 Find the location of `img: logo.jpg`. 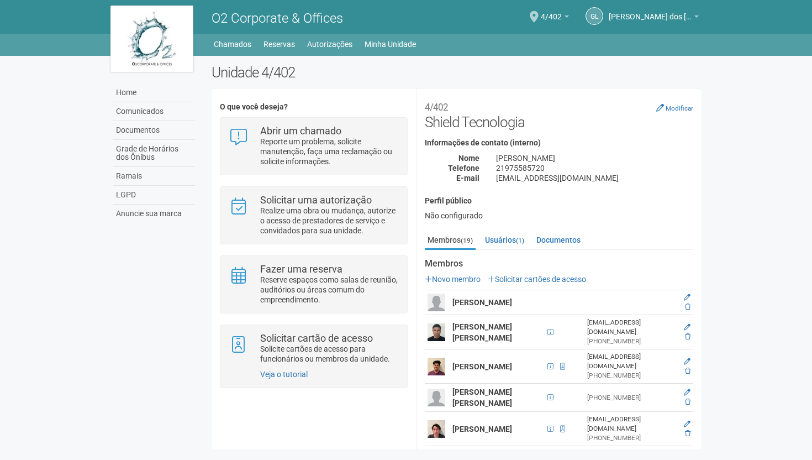

img: logo.jpg is located at coordinates (152, 39).